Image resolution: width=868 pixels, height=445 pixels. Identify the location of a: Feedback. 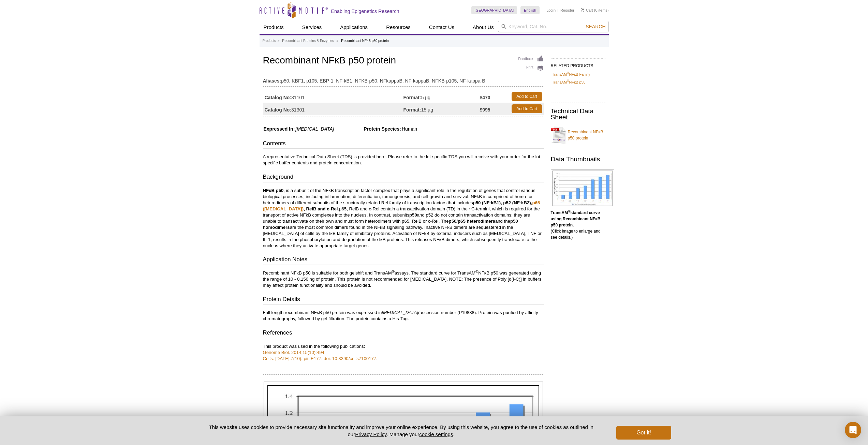
(531, 59).